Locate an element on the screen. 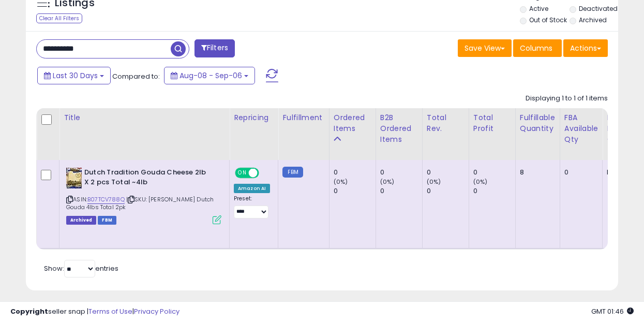 This screenshot has width=644, height=322. div: seller snap | | is located at coordinates (95, 312).